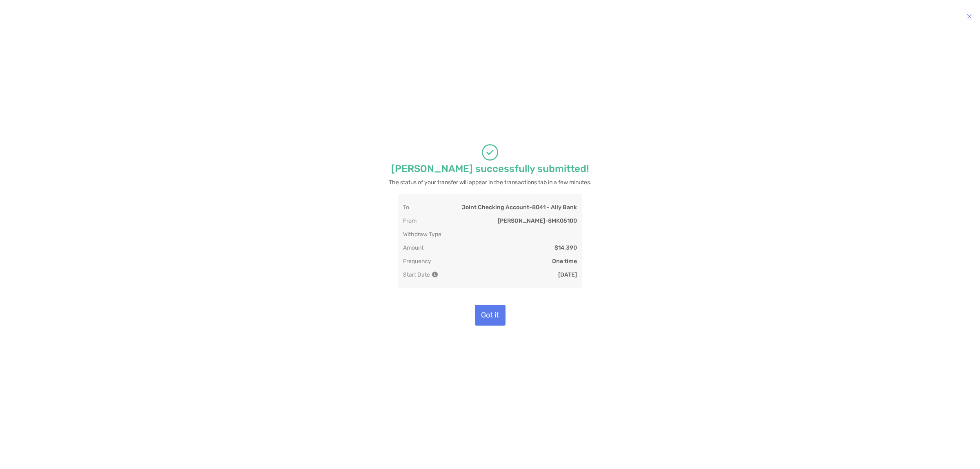  I want to click on p: $14,390, so click(566, 247).